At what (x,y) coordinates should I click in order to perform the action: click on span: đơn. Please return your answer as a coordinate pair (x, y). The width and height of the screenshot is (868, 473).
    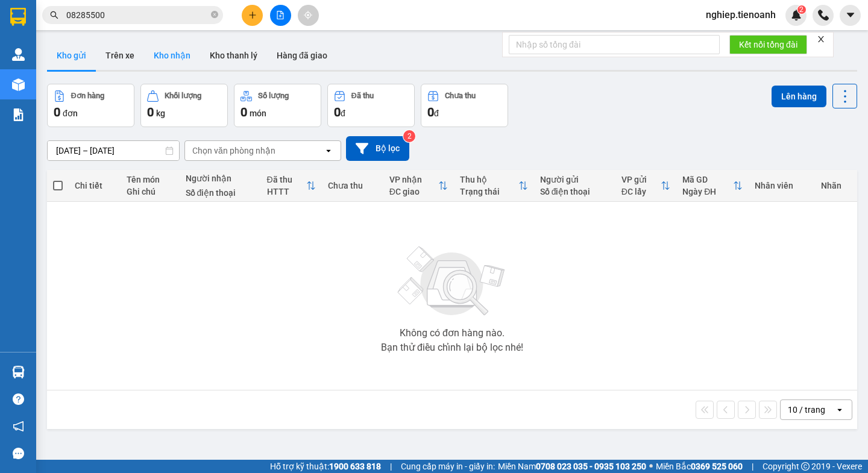
    Looking at the image, I should click on (70, 114).